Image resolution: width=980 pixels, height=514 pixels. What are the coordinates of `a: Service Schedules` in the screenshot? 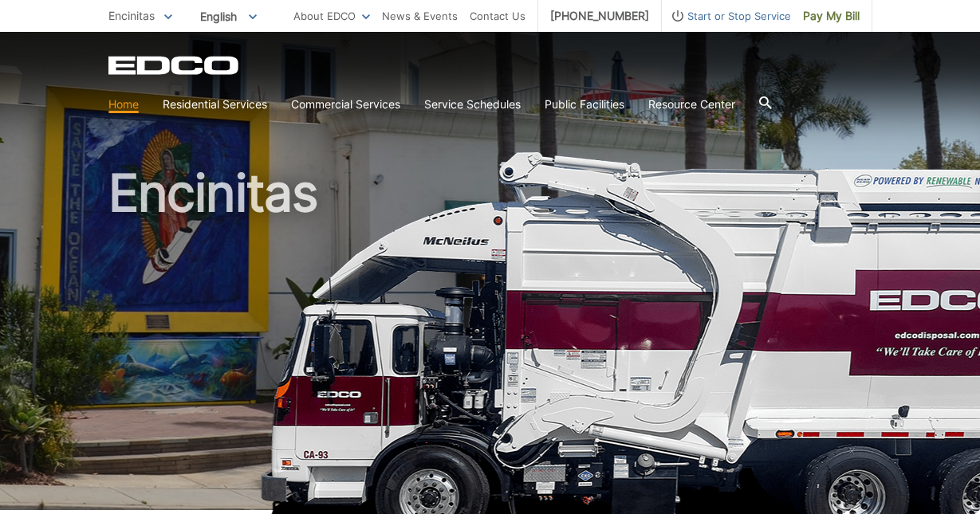 It's located at (472, 105).